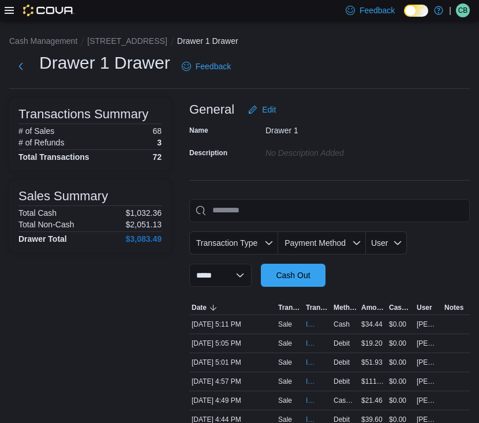 The height and width of the screenshot is (423, 479). What do you see at coordinates (312, 381) in the screenshot?
I see `span: IN5LJ3-6150444` at bounding box center [312, 381].